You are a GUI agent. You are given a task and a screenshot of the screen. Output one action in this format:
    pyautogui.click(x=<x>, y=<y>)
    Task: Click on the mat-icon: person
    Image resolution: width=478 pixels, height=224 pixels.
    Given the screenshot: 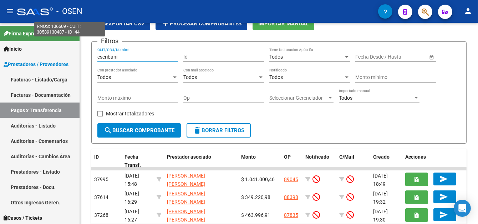 What is the action you would take?
    pyautogui.click(x=468, y=11)
    